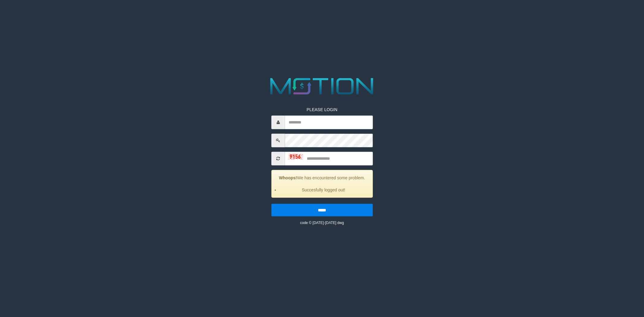 This screenshot has width=644, height=317. I want to click on strong: Whoops!, so click(288, 177).